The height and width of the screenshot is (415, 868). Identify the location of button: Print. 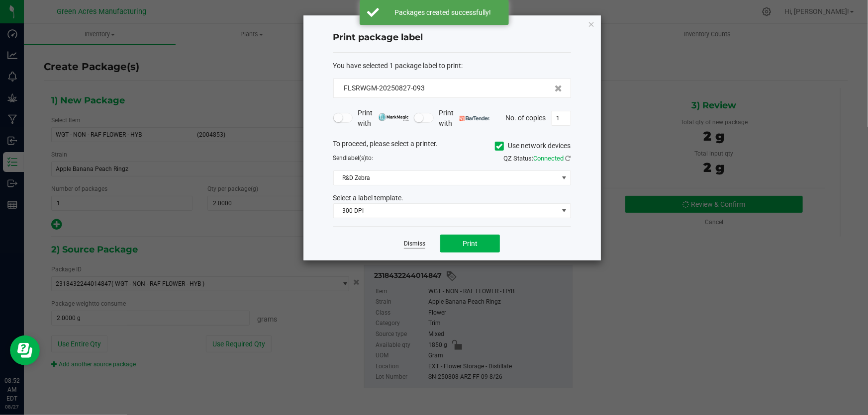
(470, 244).